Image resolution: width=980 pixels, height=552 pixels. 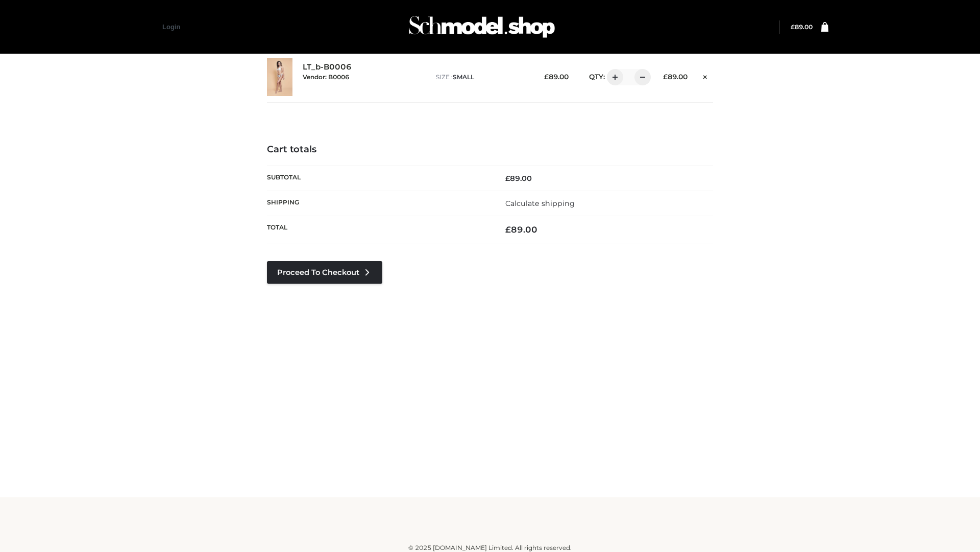 I want to click on div: LT_b-B0006, so click(x=364, y=77).